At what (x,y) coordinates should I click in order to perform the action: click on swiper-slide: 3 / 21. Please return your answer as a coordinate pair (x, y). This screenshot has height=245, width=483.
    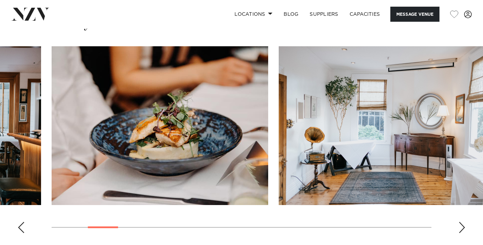
    Looking at the image, I should click on (160, 126).